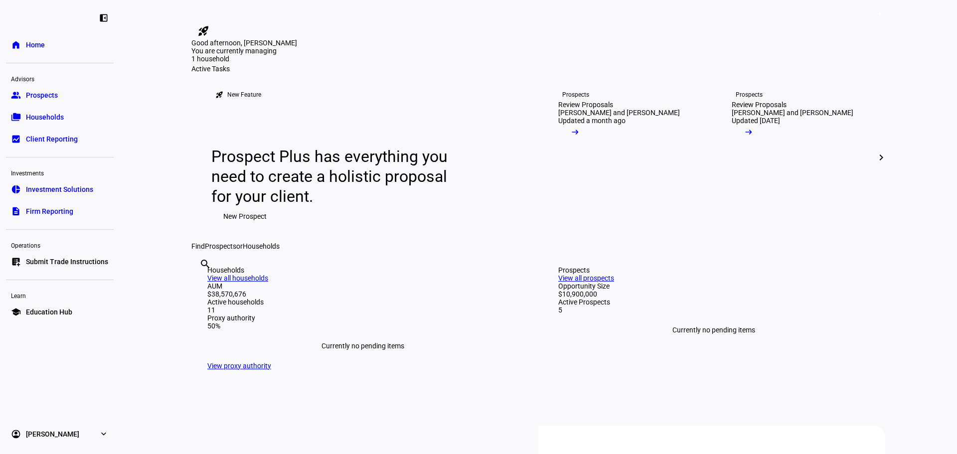 This screenshot has height=454, width=957. Describe the element at coordinates (363, 294) in the screenshot. I see `div: $38,570,676` at that location.